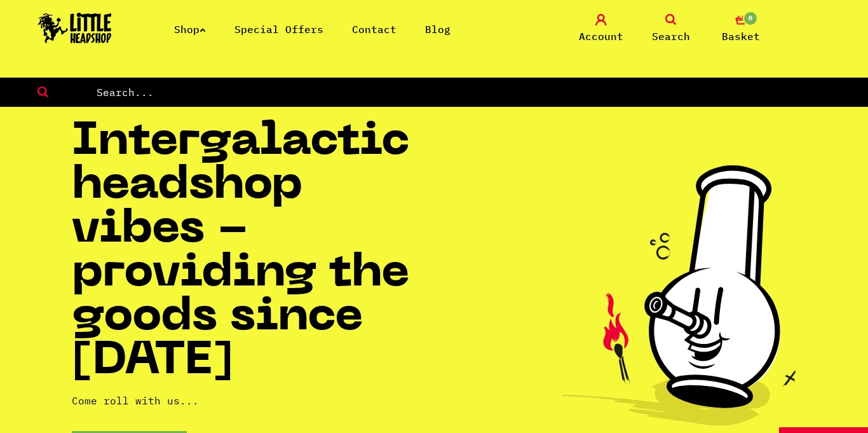 The image size is (868, 433). Describe the element at coordinates (374, 29) in the screenshot. I see `a: Contact` at that location.